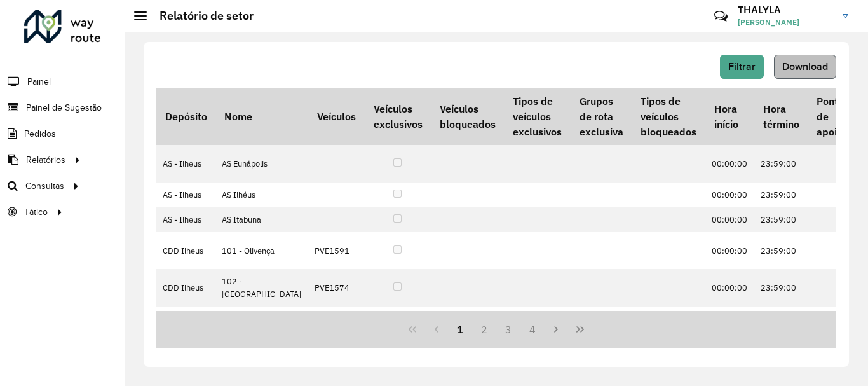 The image size is (868, 386). Describe the element at coordinates (46, 159) in the screenshot. I see `span: Relatórios` at that location.